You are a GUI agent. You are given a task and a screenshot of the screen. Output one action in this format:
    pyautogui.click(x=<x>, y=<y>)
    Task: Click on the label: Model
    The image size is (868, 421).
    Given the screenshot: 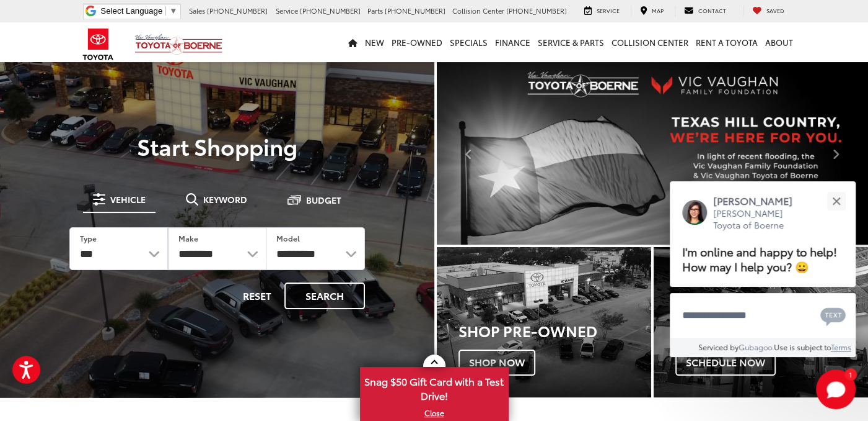 What is the action you would take?
    pyautogui.click(x=288, y=237)
    